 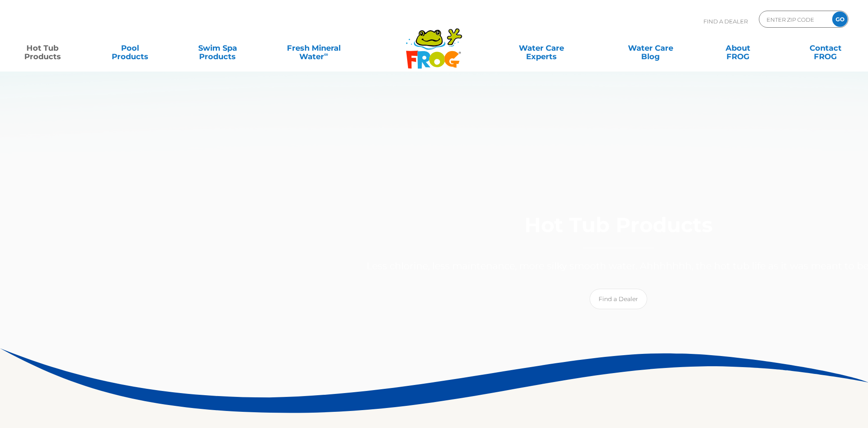 What do you see at coordinates (738, 48) in the screenshot?
I see `a: AboutFROG` at bounding box center [738, 48].